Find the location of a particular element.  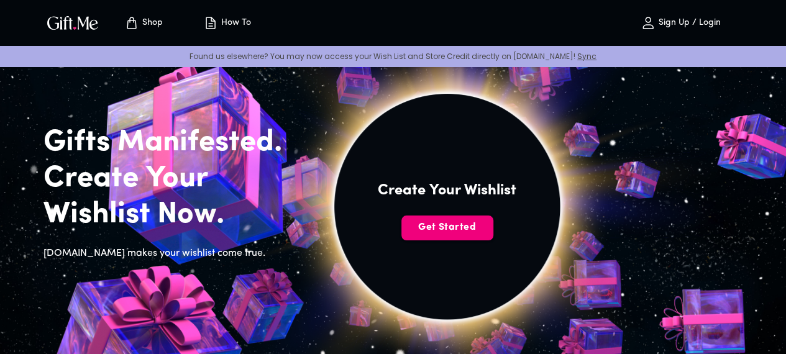

p: Sign Up / Login is located at coordinates (688, 23).